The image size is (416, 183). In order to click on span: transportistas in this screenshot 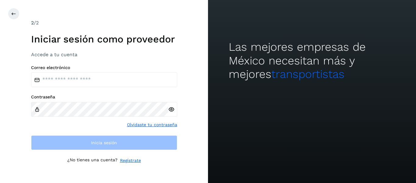, I will do `click(308, 74)`.